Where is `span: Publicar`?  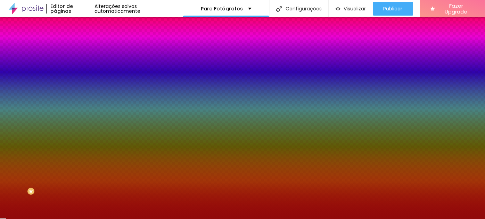
span: Publicar is located at coordinates (393, 9).